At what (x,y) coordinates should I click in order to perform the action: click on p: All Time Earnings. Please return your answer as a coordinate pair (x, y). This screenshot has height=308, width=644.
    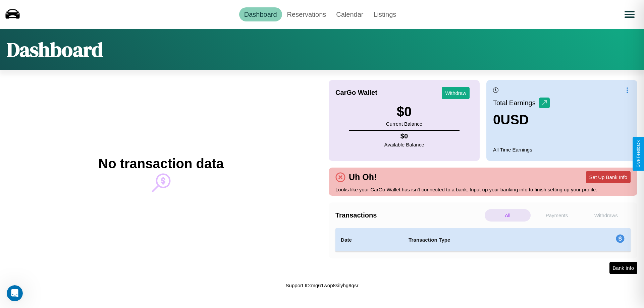
    Looking at the image, I should click on (562, 149).